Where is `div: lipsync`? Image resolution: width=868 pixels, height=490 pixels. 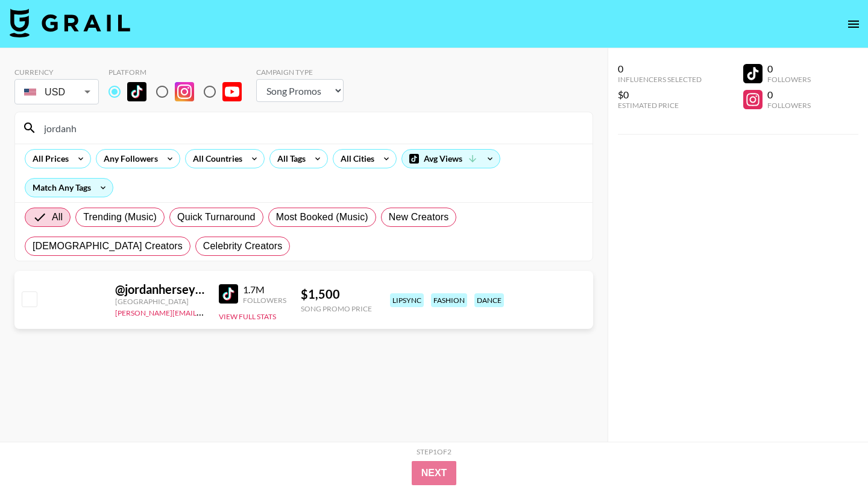 div: lipsync is located at coordinates (407, 300).